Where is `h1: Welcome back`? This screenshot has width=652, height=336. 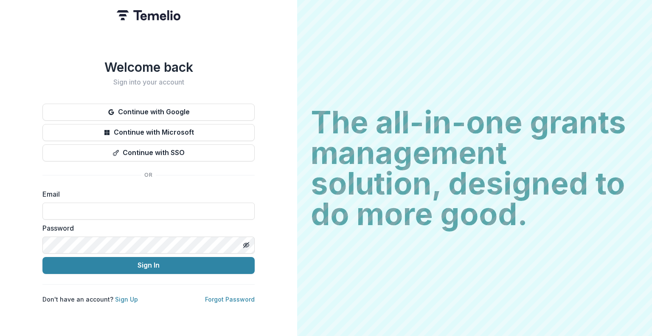
h1: Welcome back is located at coordinates (149, 67).